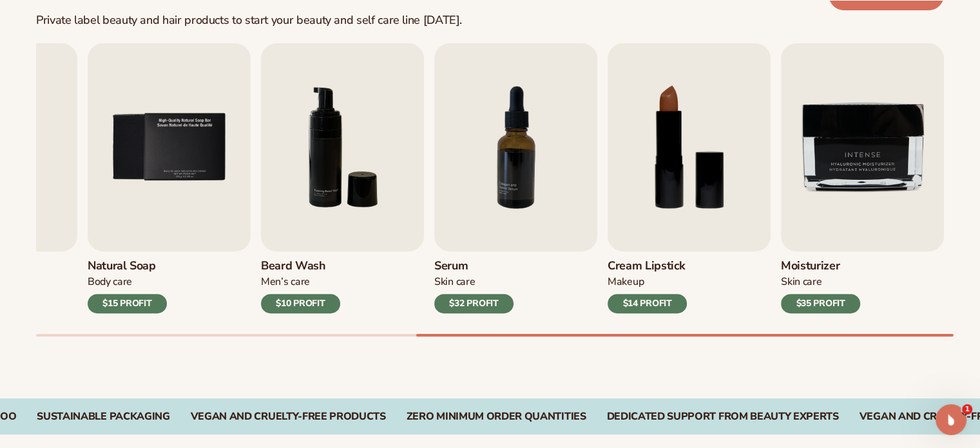  Describe the element at coordinates (169, 178) in the screenshot. I see `a: 5 / 9` at that location.